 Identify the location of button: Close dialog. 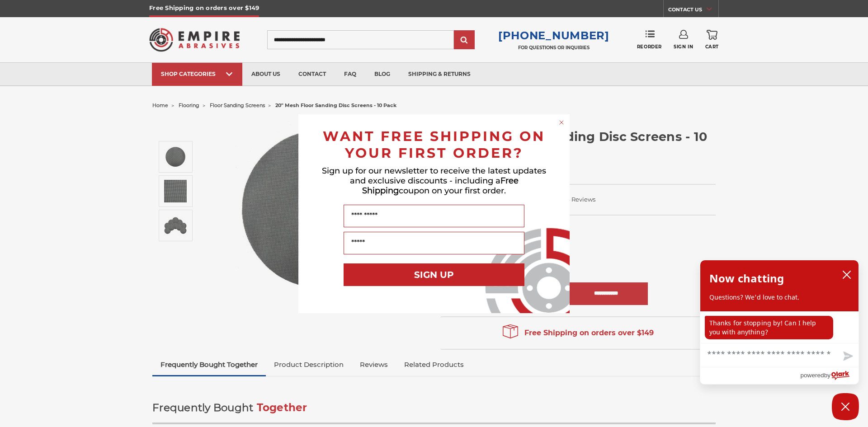
(562, 123).